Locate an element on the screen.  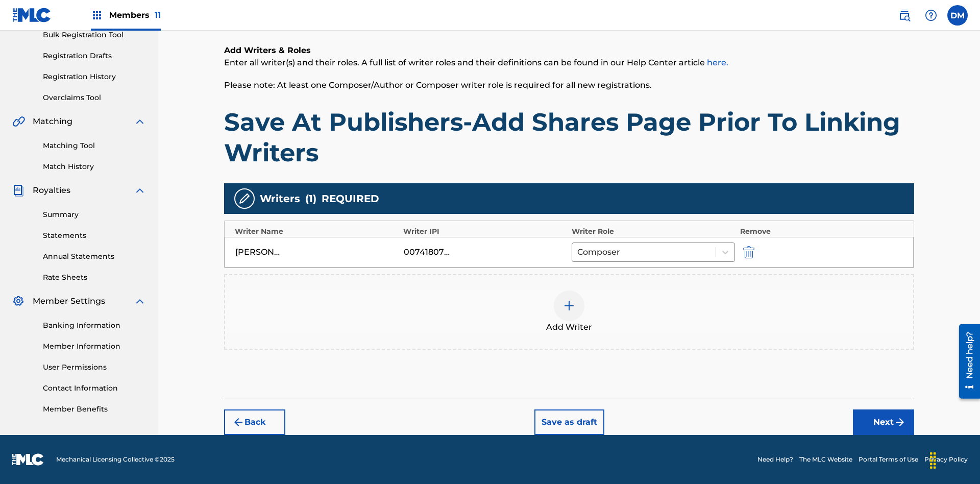
img: search is located at coordinates (904, 15).